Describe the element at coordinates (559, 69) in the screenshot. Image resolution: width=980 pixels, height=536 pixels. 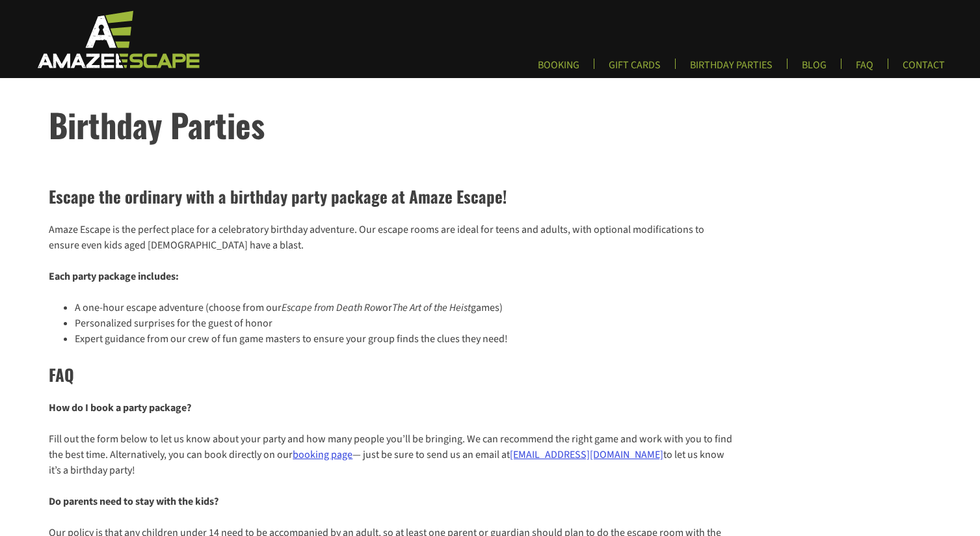
I see `a: BOOKING` at that location.